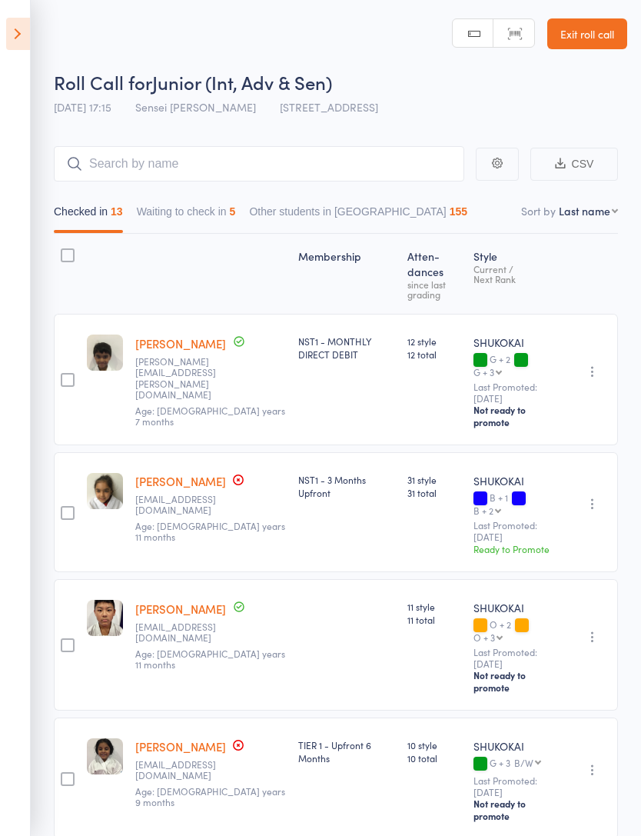 The width and height of the screenshot is (641, 836). Describe the element at coordinates (347, 486) in the screenshot. I see `div: NST1 - 3 Months Upfront` at that location.